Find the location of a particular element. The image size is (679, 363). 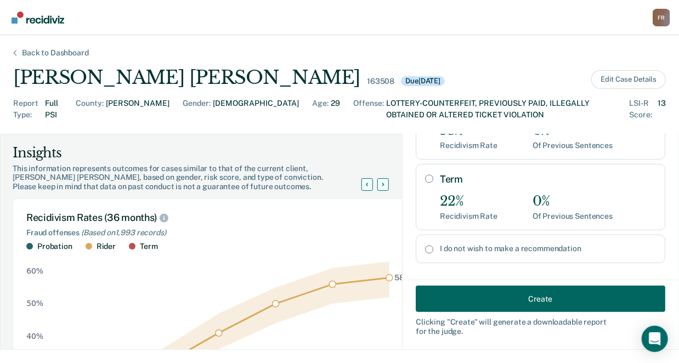

div: Back to Dashboard is located at coordinates (55, 53).